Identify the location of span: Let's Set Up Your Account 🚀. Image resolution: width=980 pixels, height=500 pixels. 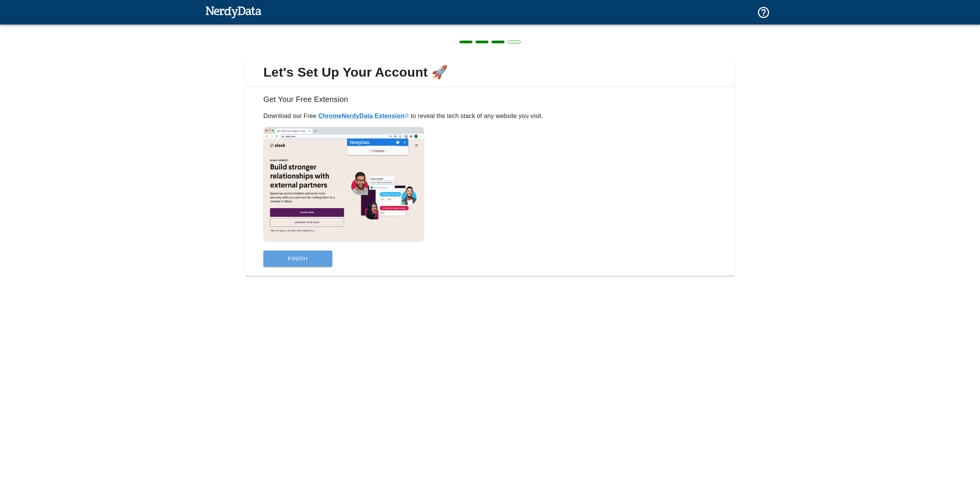
(490, 73).